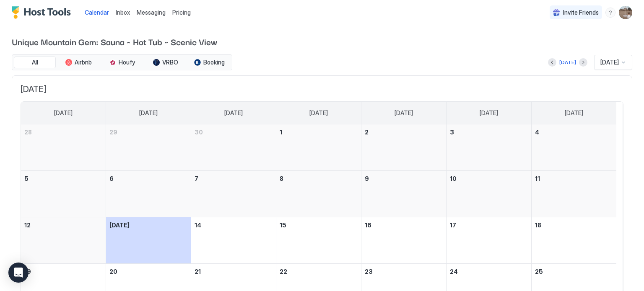 Image resolution: width=644 pixels, height=291 pixels. I want to click on div: tab-group, so click(122, 63).